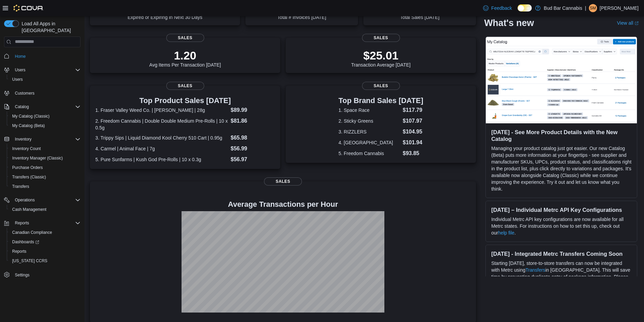  What do you see at coordinates (562, 169) in the screenshot?
I see `p: Managing your product catalog just got easier. Our new Catalog (Beta) puts more information at yo...` at bounding box center [562, 169].